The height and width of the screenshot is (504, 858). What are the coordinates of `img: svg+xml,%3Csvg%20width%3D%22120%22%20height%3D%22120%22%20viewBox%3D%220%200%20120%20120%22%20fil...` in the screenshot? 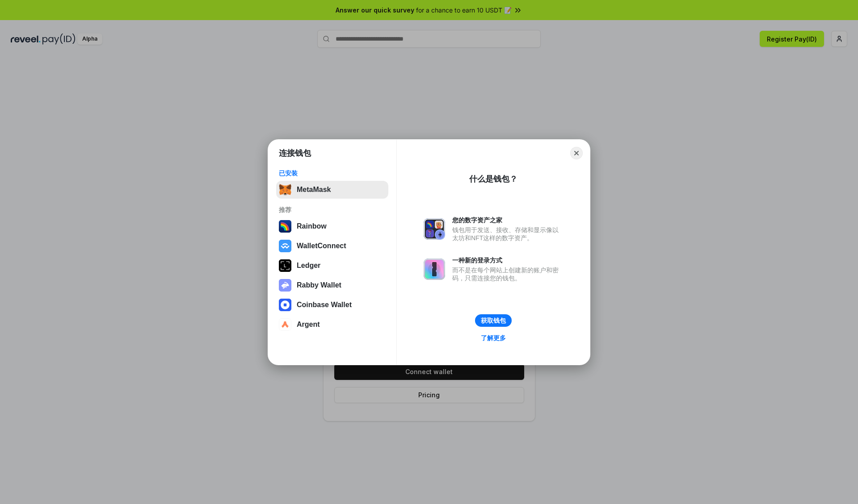 It's located at (285, 227).